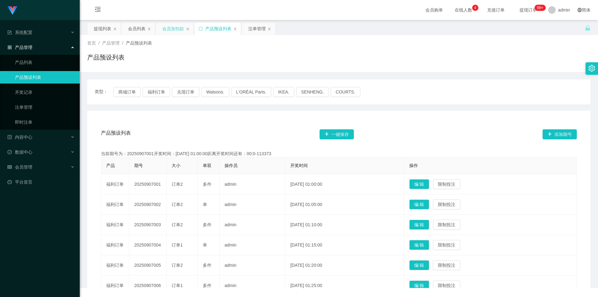 This screenshot has height=297, width=598. Describe the element at coordinates (284, 92) in the screenshot. I see `button: IKEA.` at that location.